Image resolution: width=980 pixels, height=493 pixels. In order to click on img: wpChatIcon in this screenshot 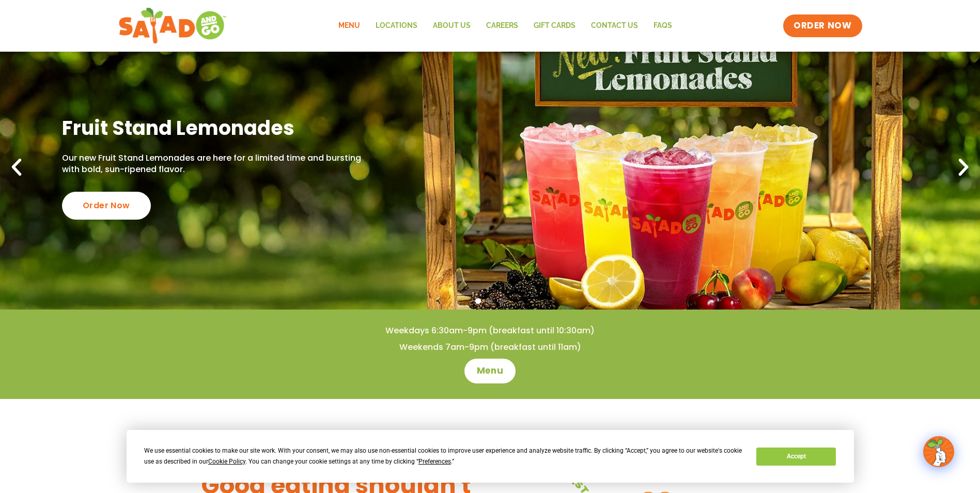, I will do `click(938, 452)`.